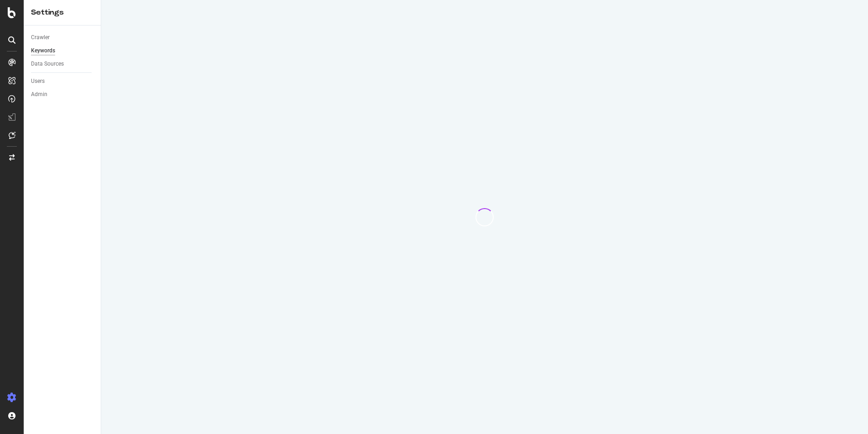 This screenshot has width=868, height=434. Describe the element at coordinates (40, 37) in the screenshot. I see `div: Crawler` at that location.